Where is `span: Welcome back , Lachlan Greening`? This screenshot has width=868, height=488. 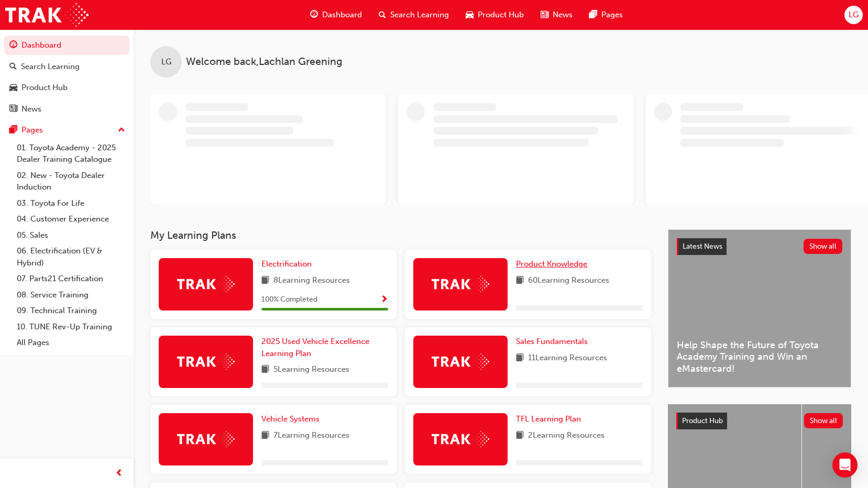
span: Welcome back , Lachlan Greening is located at coordinates (264, 62).